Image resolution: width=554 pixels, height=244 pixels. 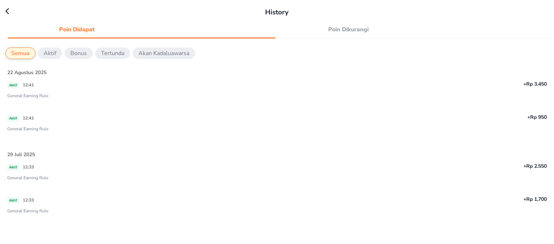 I want to click on div: loyalty history tabs, so click(x=277, y=28).